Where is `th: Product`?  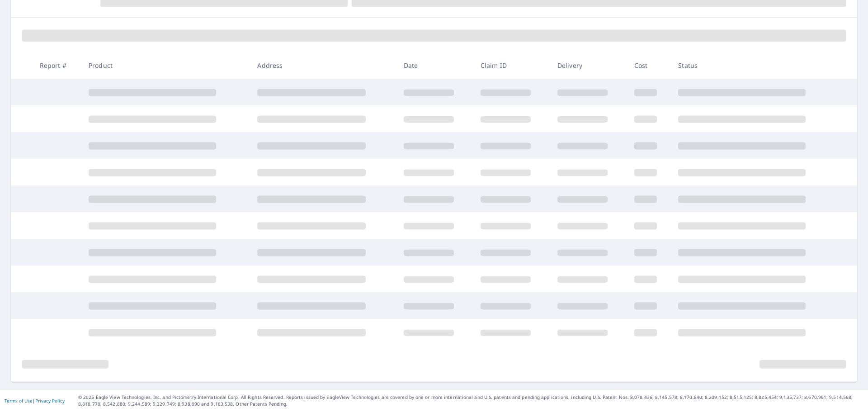 th: Product is located at coordinates (166, 65).